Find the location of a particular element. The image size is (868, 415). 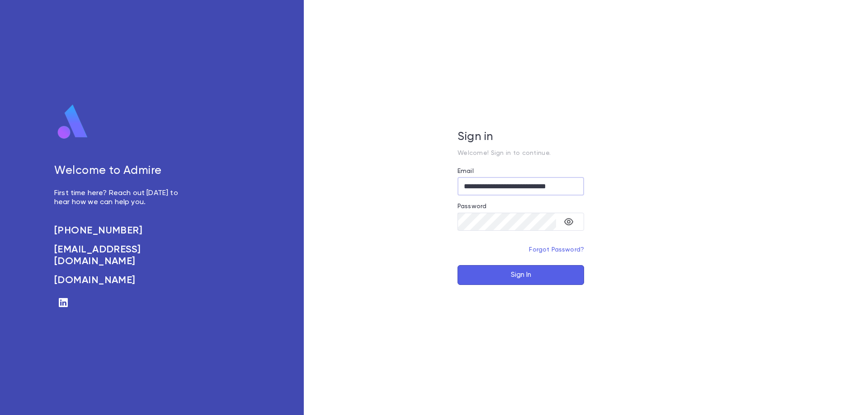

img: logo is located at coordinates (73, 122).